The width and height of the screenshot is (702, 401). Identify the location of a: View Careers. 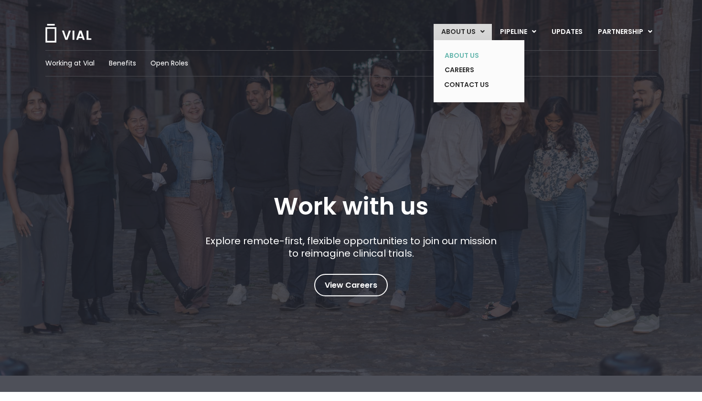
(351, 285).